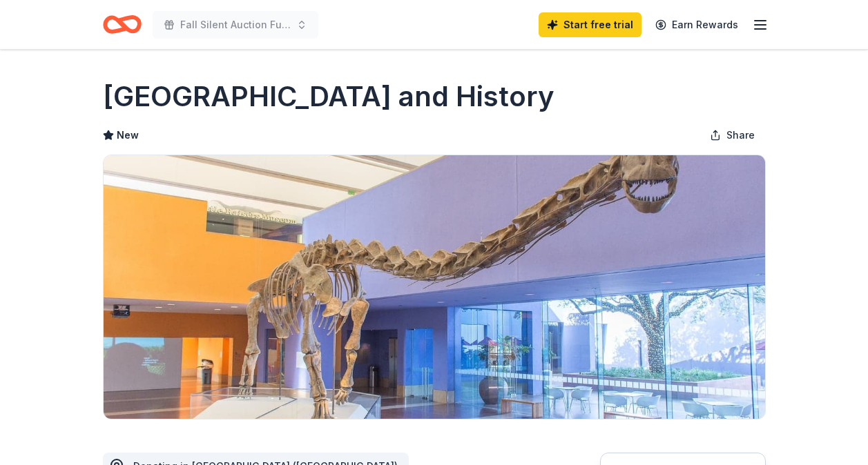  What do you see at coordinates (590, 25) in the screenshot?
I see `a: Start free trial` at bounding box center [590, 25].